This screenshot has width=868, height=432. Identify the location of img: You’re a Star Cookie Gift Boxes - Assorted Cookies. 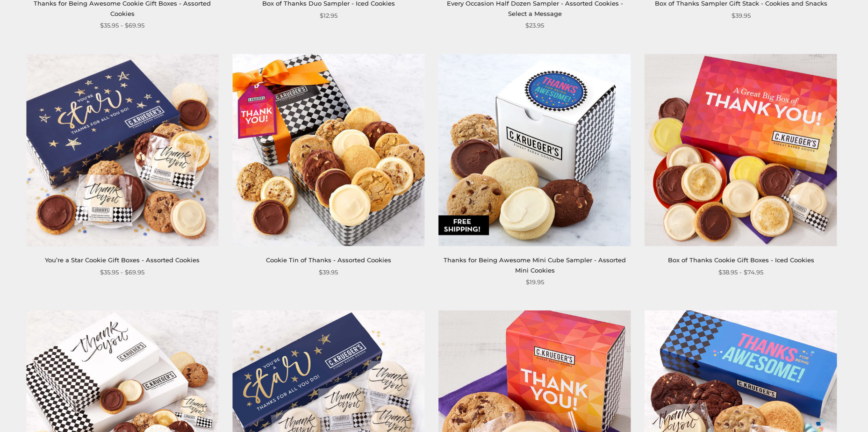
(122, 150).